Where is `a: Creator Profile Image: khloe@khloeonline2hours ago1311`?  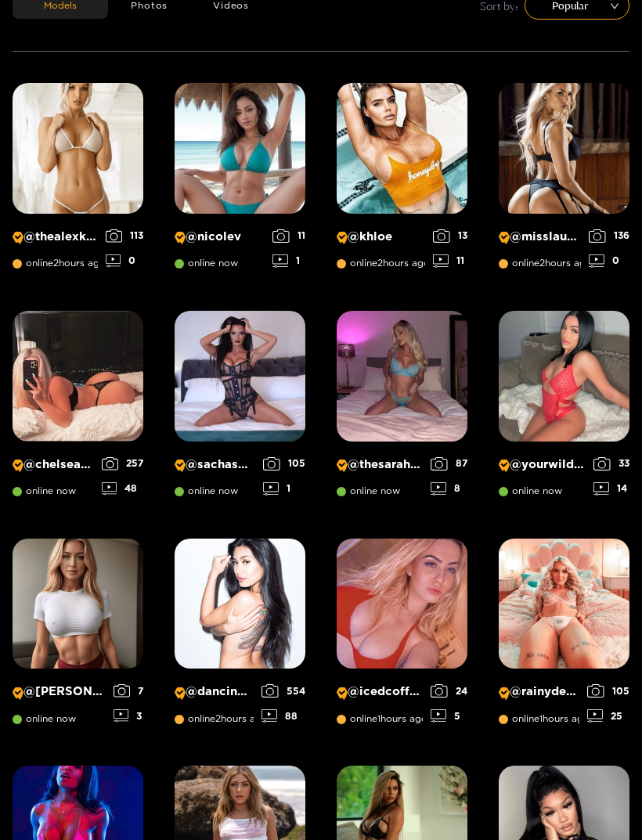
a: Creator Profile Image: khloe@khloeonline2hours ago1311 is located at coordinates (401, 181).